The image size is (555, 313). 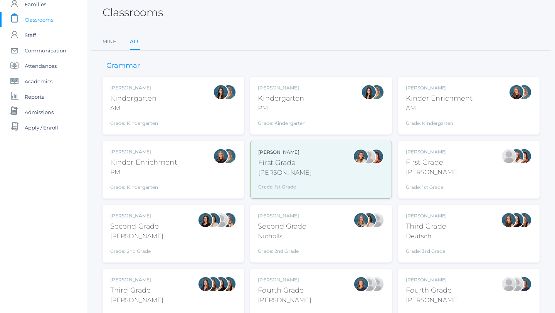 What do you see at coordinates (34, 97) in the screenshot?
I see `span: Reports` at bounding box center [34, 97].